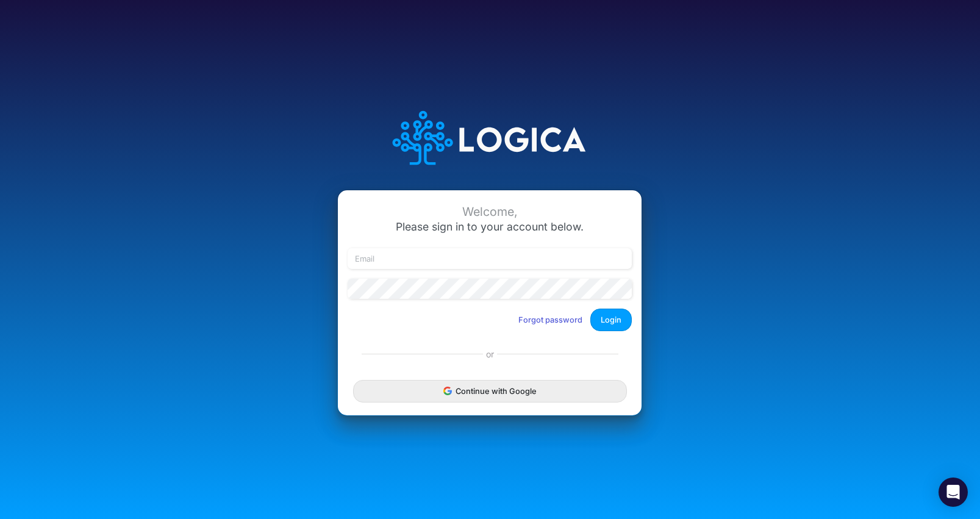 The height and width of the screenshot is (519, 980). What do you see at coordinates (490, 258) in the screenshot?
I see `input: Email` at bounding box center [490, 258].